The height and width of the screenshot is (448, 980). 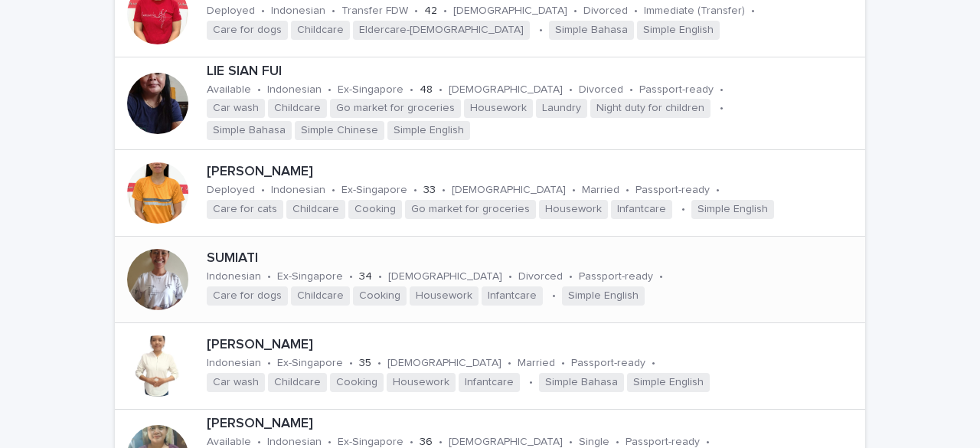 What do you see at coordinates (245, 209) in the screenshot?
I see `span: Care for cats` at bounding box center [245, 209].